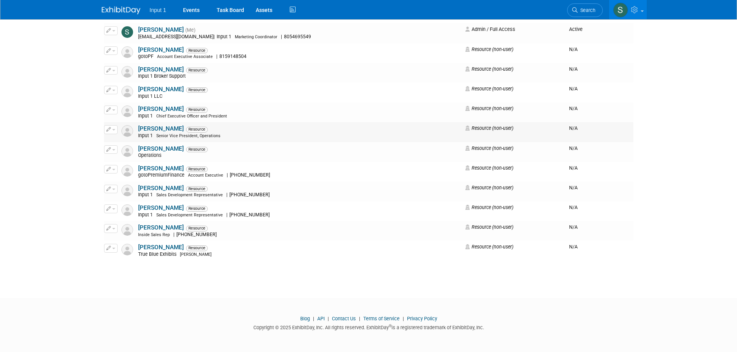 This screenshot has height=352, width=737. What do you see at coordinates (490, 29) in the screenshot?
I see `span: Admin / Full Access` at bounding box center [490, 29].